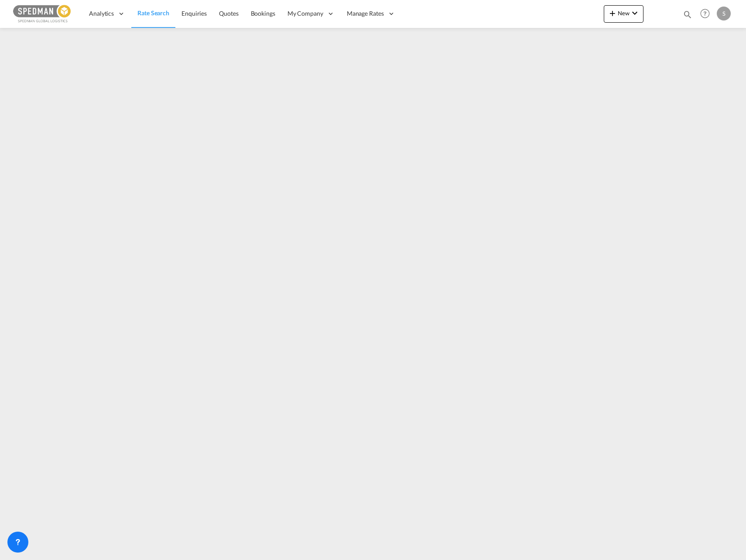 Image resolution: width=746 pixels, height=560 pixels. Describe the element at coordinates (705, 14) in the screenshot. I see `span: Help` at that location.